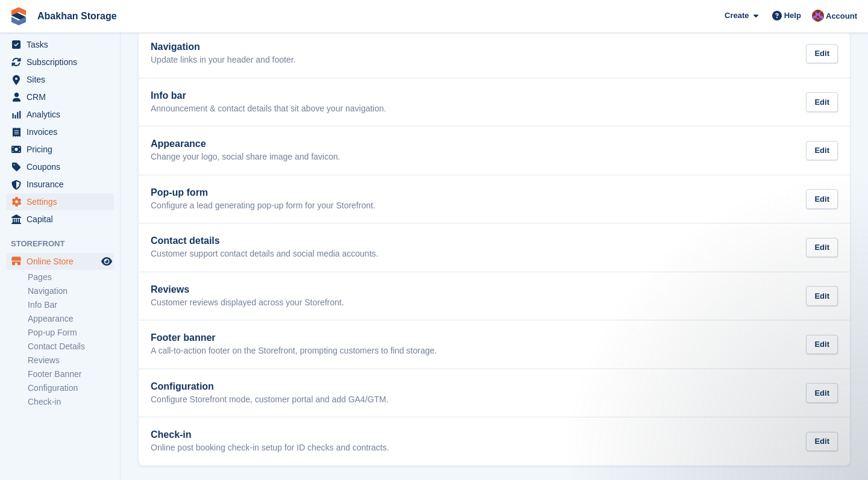 The width and height of the screenshot is (868, 480). What do you see at coordinates (263, 193) in the screenshot?
I see `h2: Pop-up form` at bounding box center [263, 193].